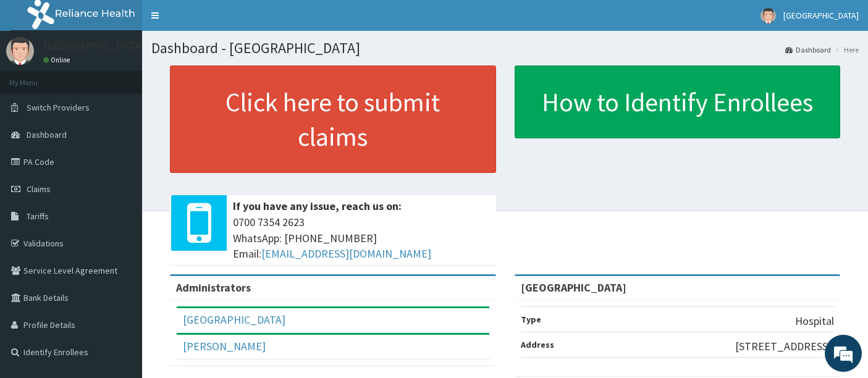 Image resolution: width=868 pixels, height=378 pixels. What do you see at coordinates (845, 49) in the screenshot?
I see `li: Here` at bounding box center [845, 49].